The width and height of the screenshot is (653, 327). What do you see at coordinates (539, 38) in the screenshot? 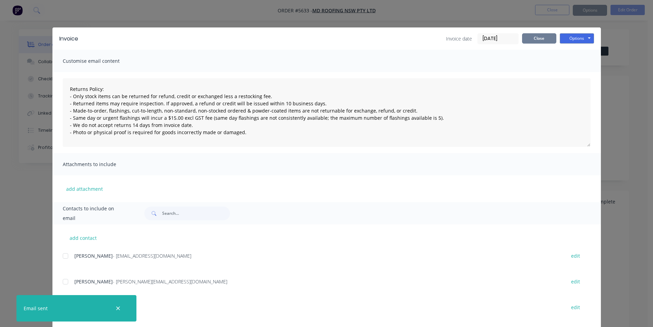
I see `button: Close` at bounding box center [539, 38].